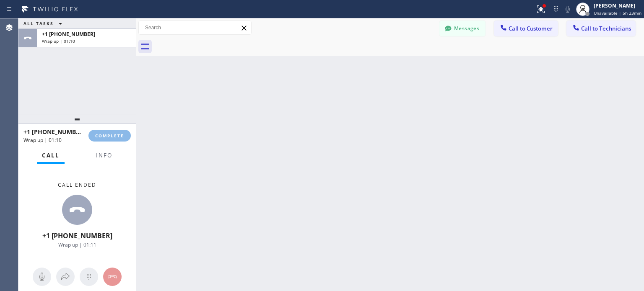 This screenshot has height=291, width=644. I want to click on button: ALL TASKS, so click(44, 24).